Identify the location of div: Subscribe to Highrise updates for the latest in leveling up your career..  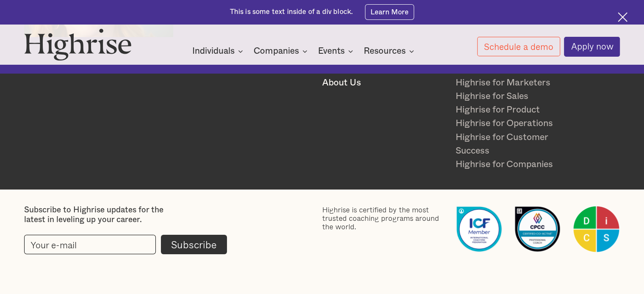
(105, 215).